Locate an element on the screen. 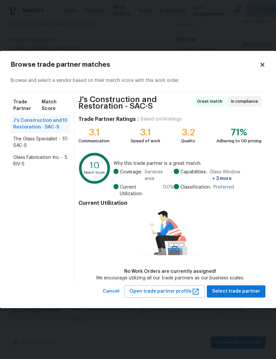 The image size is (276, 359). button: Select trade partner is located at coordinates (236, 291).